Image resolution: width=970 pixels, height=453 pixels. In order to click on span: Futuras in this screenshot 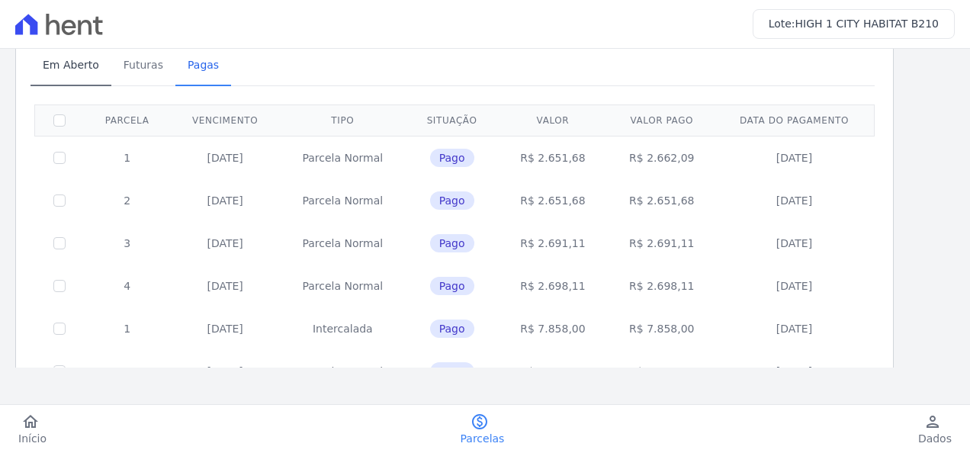, I will do `click(143, 65)`.